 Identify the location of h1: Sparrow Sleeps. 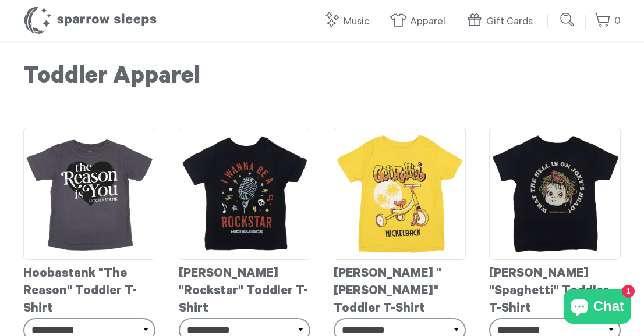
(90, 21).